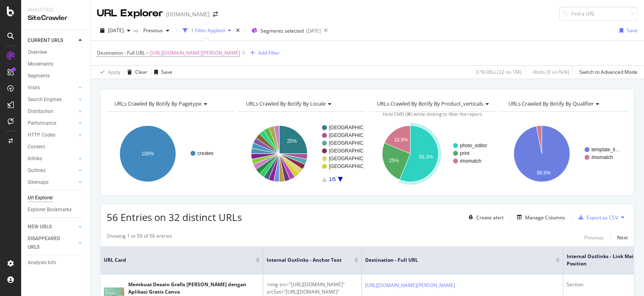  Describe the element at coordinates (45, 40) in the screenshot. I see `div: CURRENT URLS` at that location.